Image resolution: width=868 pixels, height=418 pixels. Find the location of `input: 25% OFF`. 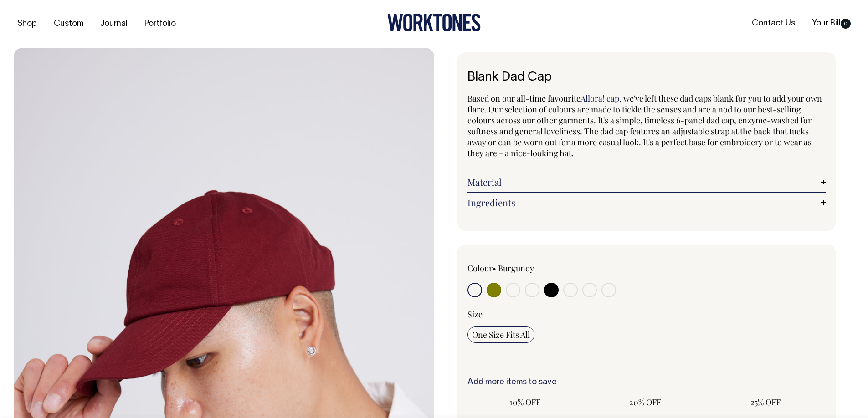

input: 25% OFF is located at coordinates (765, 402).